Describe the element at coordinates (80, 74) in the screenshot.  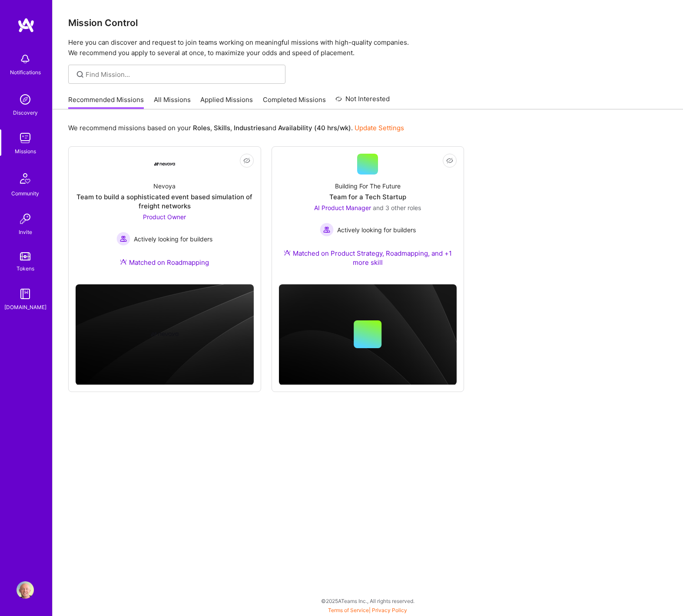
I see `i: icon SearchGrey` at that location.